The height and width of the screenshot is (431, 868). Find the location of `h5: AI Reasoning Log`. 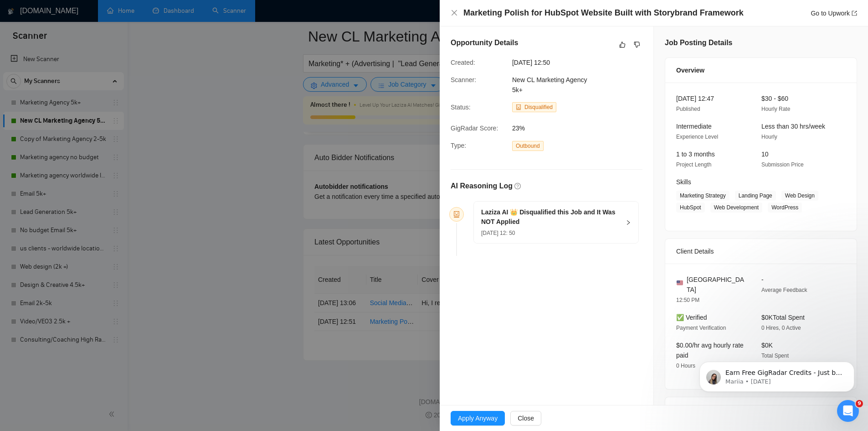

h5: AI Reasoning Log is located at coordinates (481, 186).